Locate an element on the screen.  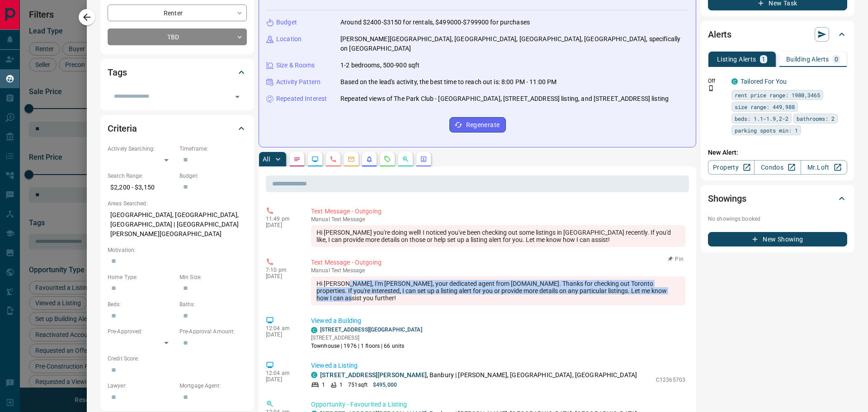
svg: Lead Browsing Activity is located at coordinates (315, 159).